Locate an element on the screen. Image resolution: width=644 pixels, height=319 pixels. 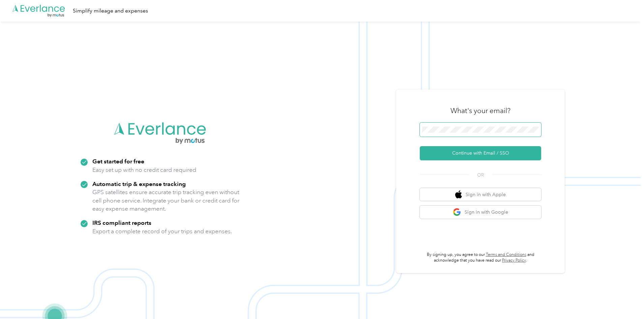
h3: What's your email? is located at coordinates (480, 111).